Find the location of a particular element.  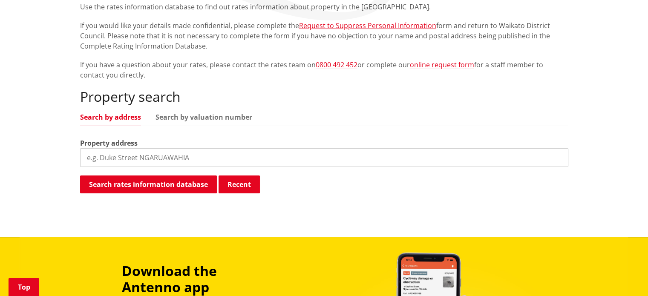

a: Request to Suppress Personal Information is located at coordinates (368, 26).